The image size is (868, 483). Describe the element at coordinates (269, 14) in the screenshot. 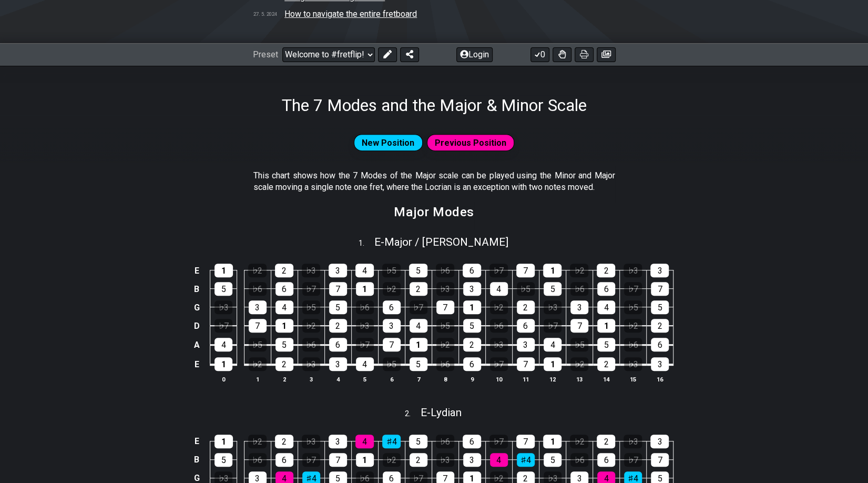

I see `td: 27. 5. 2024` at that location.